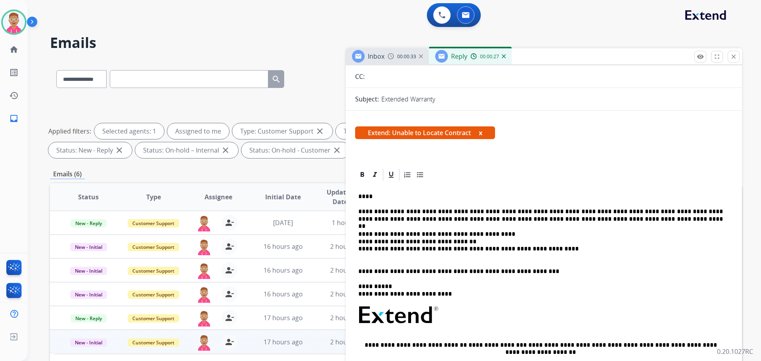 Image resolution: width=761 pixels, height=361 pixels. I want to click on p: Extended Warranty, so click(408, 99).